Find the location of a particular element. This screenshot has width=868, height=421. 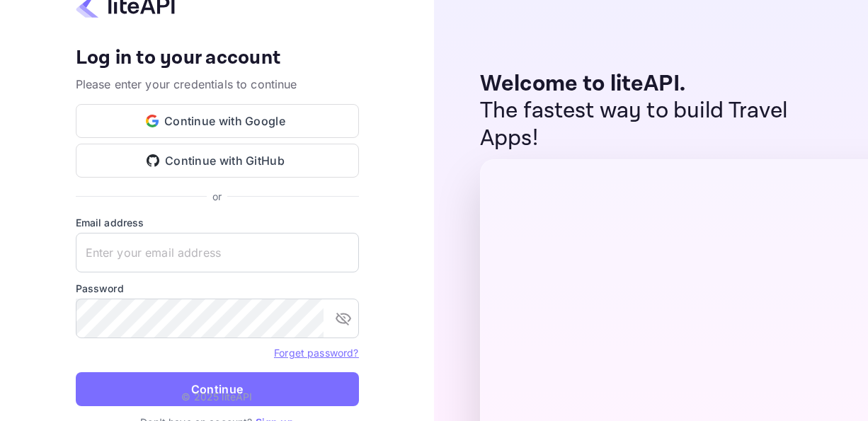

p: Please enter your credentials to continue is located at coordinates (217, 85).